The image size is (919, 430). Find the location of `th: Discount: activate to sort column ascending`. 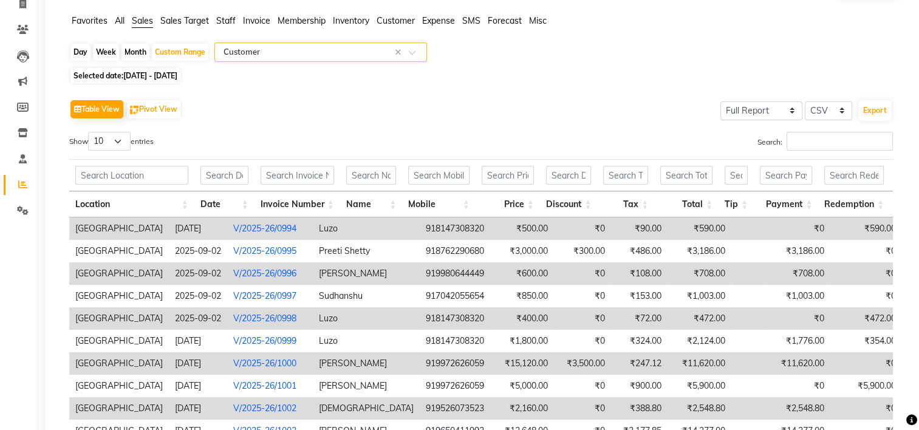

th: Discount: activate to sort column ascending is located at coordinates (569, 204).